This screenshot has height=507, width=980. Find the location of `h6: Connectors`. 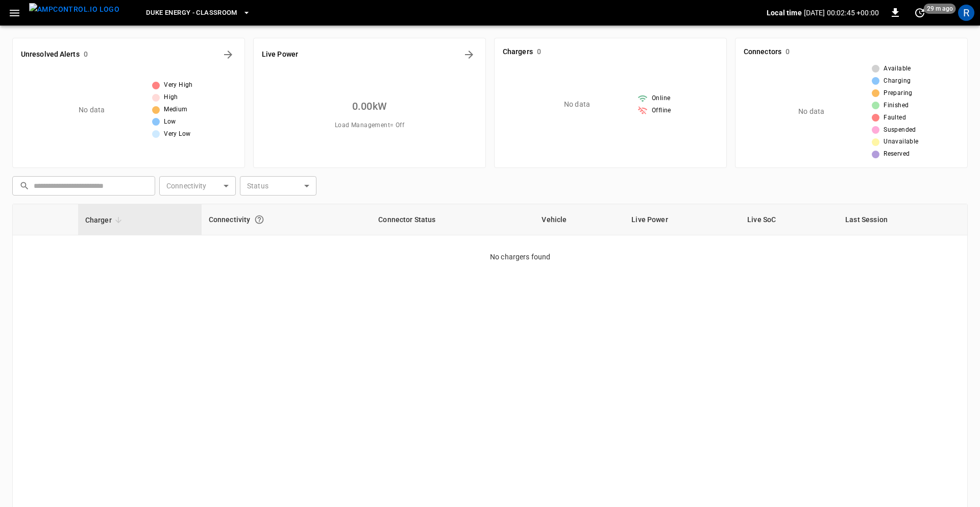

h6: Connectors is located at coordinates (763, 52).